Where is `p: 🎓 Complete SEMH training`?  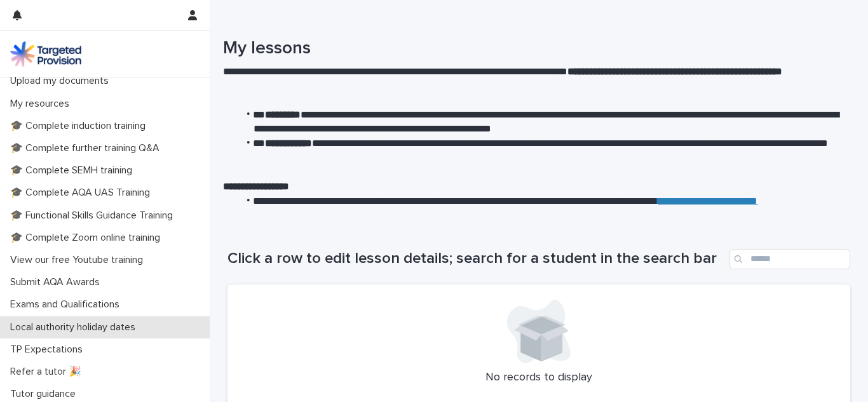 p: 🎓 Complete SEMH training is located at coordinates (73, 170).